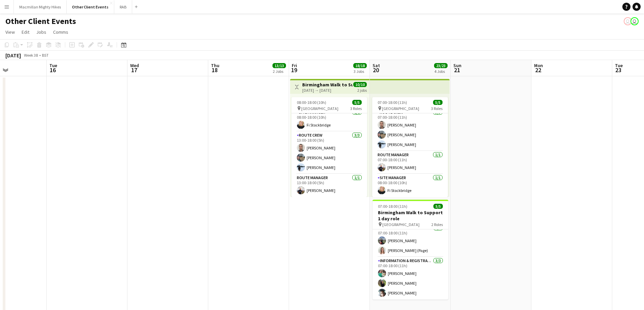  I want to click on span: 23, so click(619, 70).